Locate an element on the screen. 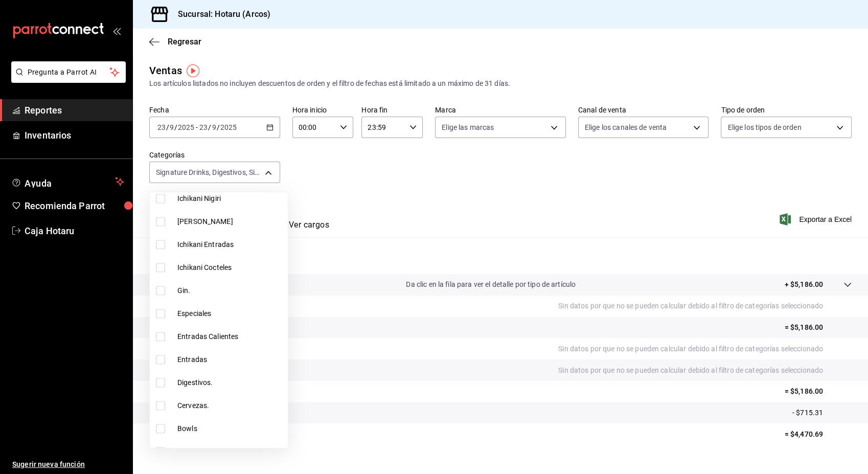 This screenshot has height=474, width=868. span: Ichikani Nigiri is located at coordinates (231, 198).